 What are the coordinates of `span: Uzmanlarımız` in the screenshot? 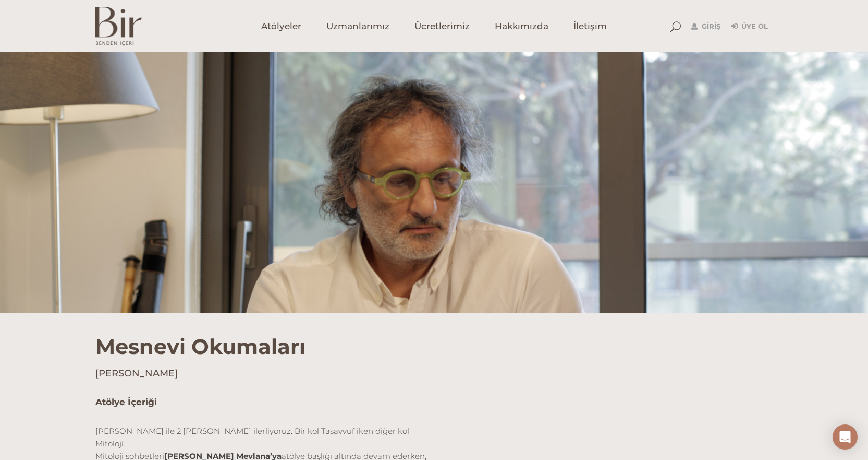 It's located at (358, 26).